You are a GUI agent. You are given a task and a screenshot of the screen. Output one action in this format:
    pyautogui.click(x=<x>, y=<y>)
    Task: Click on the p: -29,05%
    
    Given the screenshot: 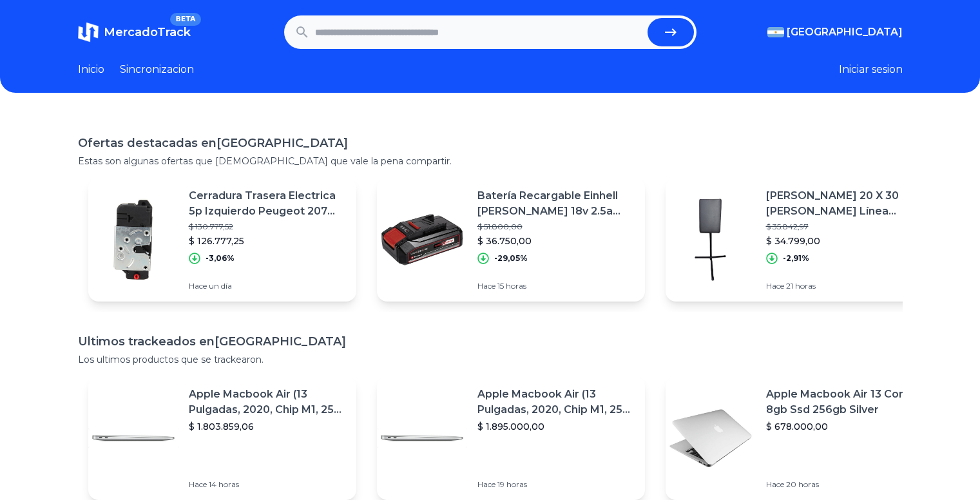 What is the action you would take?
    pyautogui.click(x=511, y=259)
    